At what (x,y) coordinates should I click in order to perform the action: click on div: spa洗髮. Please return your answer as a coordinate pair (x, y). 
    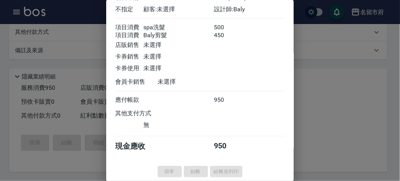
    Looking at the image, I should click on (179, 27).